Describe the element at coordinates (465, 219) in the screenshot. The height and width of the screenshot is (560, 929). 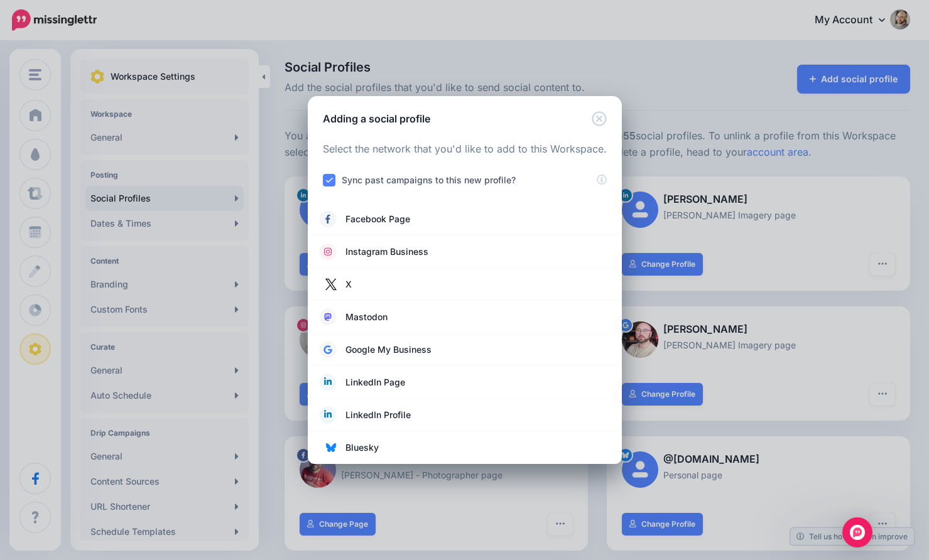
I see `a: Facebook Page` at that location.